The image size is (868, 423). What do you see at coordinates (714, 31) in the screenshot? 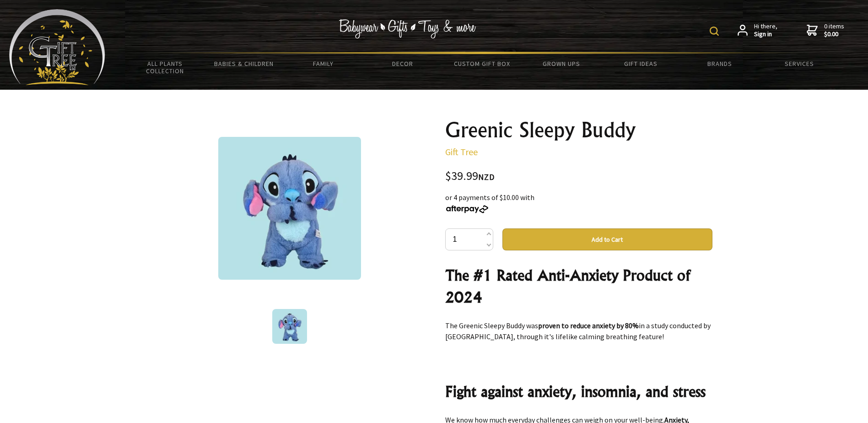
I see `img: product search` at bounding box center [714, 31].